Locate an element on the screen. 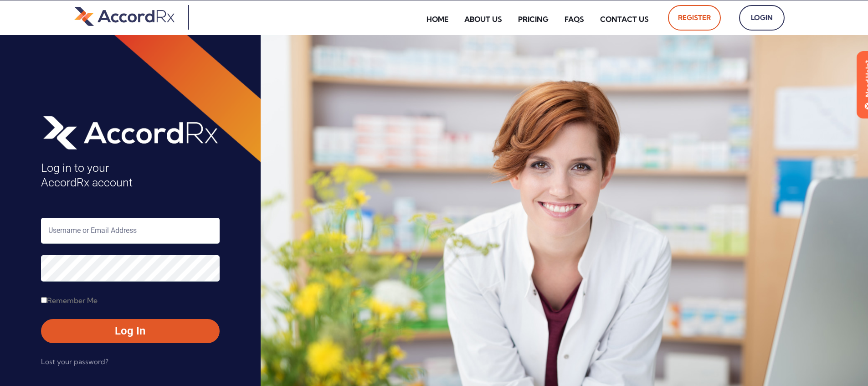 The image size is (868, 386). span: Register is located at coordinates (694, 18).